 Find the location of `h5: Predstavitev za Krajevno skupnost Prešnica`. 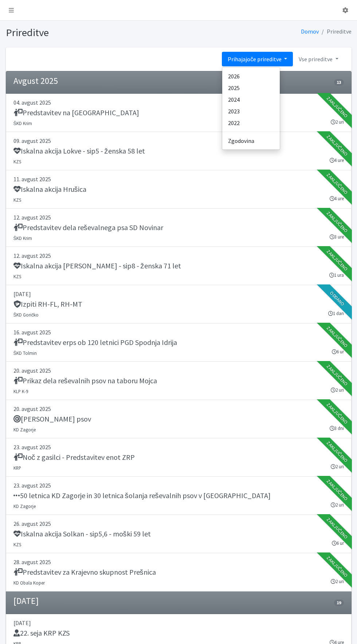

h5: Predstavitev za Krajevno skupnost Prešnica is located at coordinates (85, 572).